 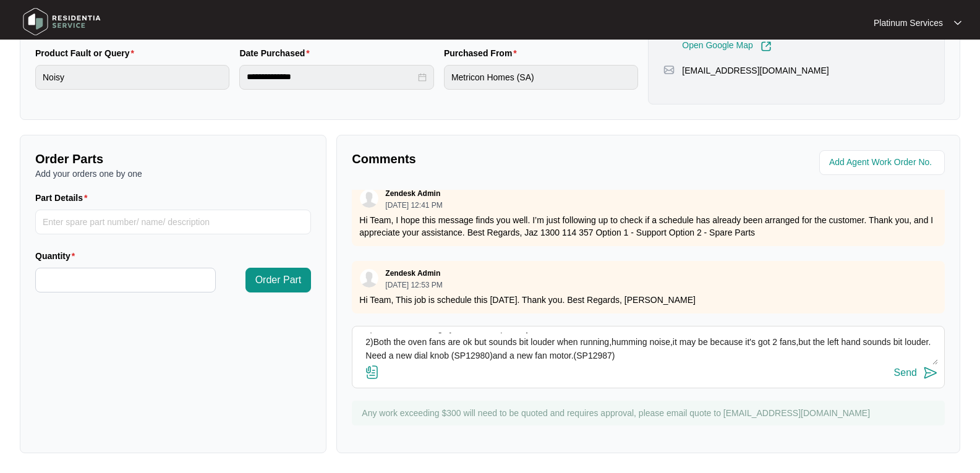 I want to click on input: Purchased From, so click(x=541, y=77).